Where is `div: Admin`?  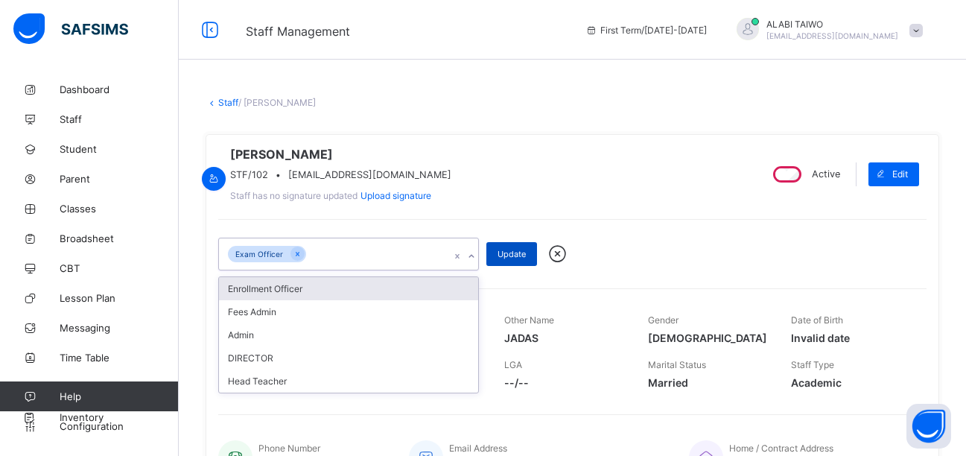
div: Admin is located at coordinates (349, 335).